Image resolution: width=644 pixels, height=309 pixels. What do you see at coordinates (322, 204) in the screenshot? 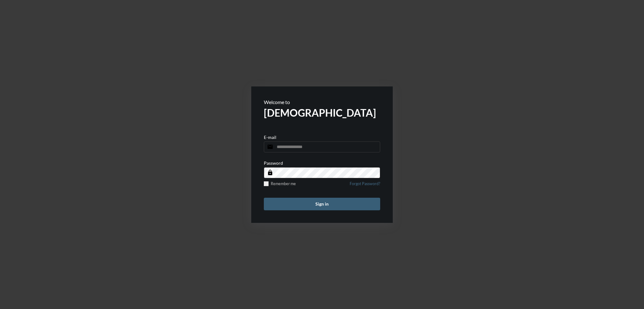
I see `button: Sign in` at bounding box center [322, 204].